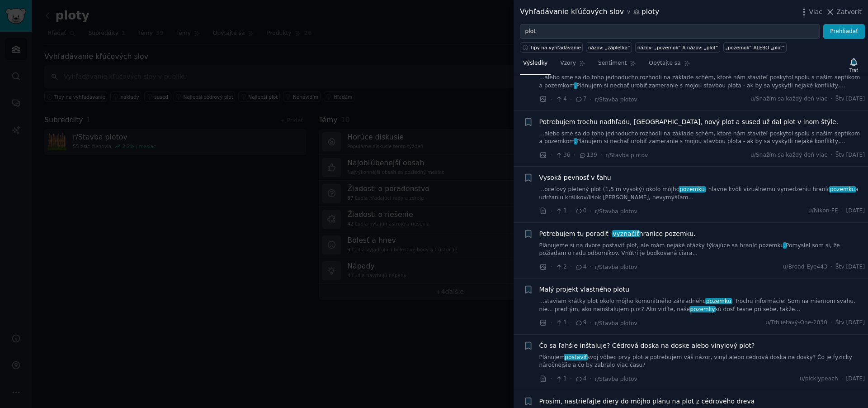 The height and width of the screenshot is (408, 868). Describe the element at coordinates (669, 65) in the screenshot. I see `a: Opýtajte sa` at that location.